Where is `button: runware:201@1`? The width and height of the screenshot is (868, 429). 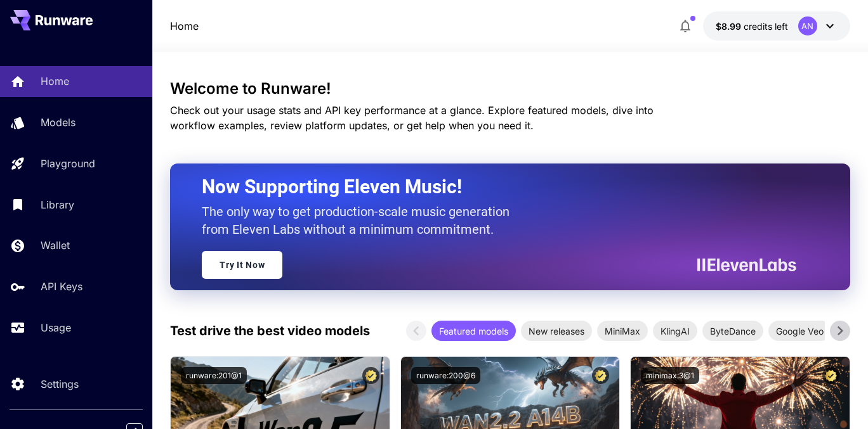
button: runware:201@1 is located at coordinates (214, 375).